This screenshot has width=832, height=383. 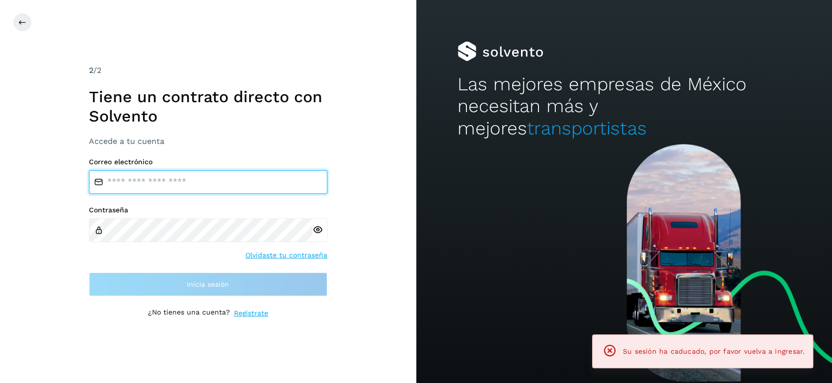 I want to click on label: Contraseña, so click(x=208, y=210).